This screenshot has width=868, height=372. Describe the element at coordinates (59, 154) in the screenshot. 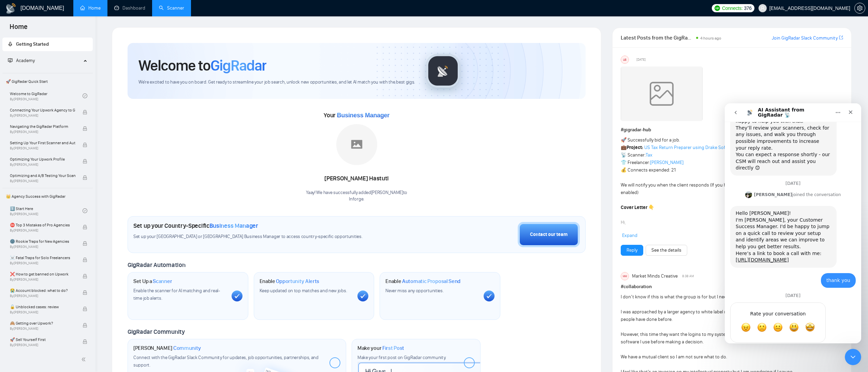

I see `div: Here’s a link to book a call with me:` at that location.